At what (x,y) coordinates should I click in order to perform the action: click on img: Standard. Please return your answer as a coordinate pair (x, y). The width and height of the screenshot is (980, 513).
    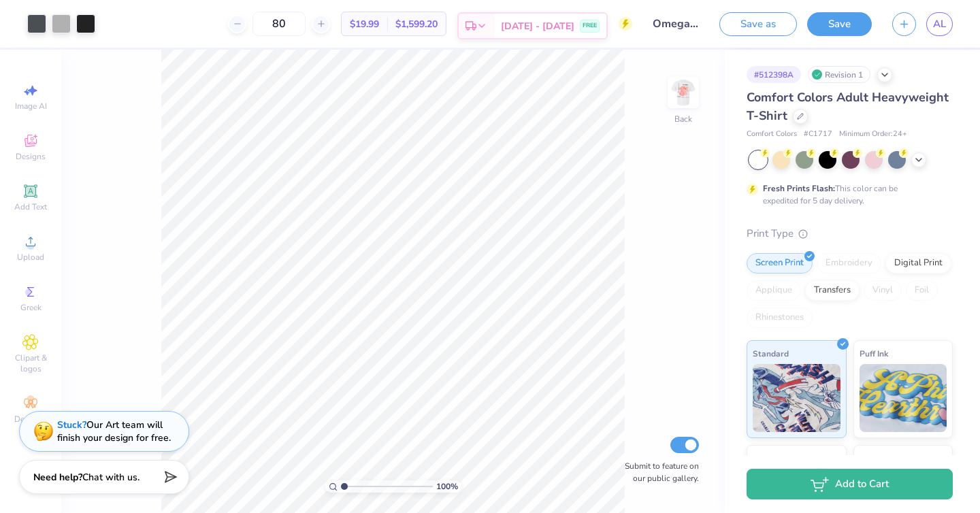
    Looking at the image, I should click on (796, 398).